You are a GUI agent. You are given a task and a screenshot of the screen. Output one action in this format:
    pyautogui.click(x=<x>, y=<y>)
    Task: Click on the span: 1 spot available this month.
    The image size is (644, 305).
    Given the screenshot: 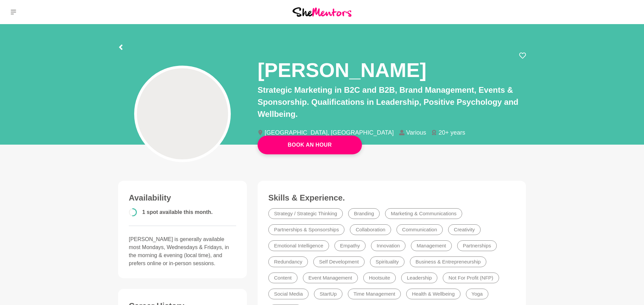 What is the action you would take?
    pyautogui.click(x=178, y=212)
    